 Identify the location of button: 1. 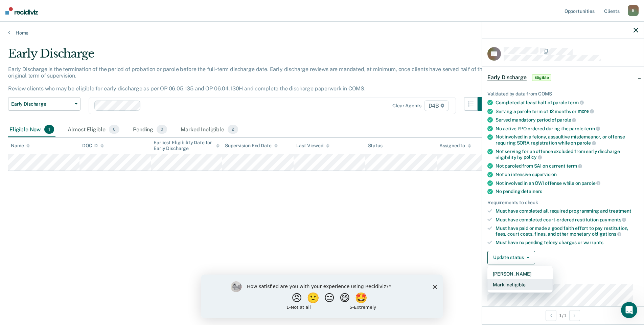
(97, 23).